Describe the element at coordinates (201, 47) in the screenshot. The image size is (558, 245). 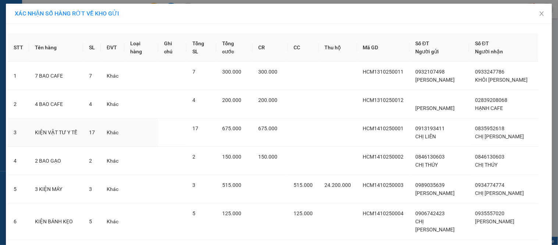
I see `th: Tổng SL` at that location.